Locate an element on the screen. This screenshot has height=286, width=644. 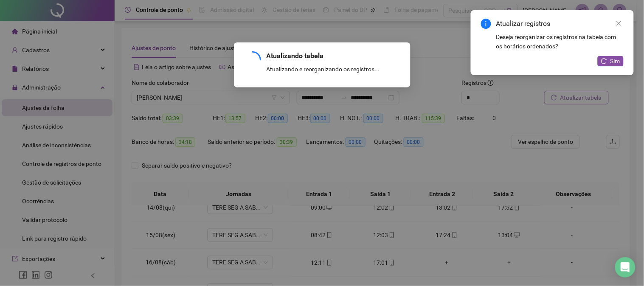
div: Deseja reorganizar os registros na tabela com os horários ordenados? is located at coordinates (560, 41).